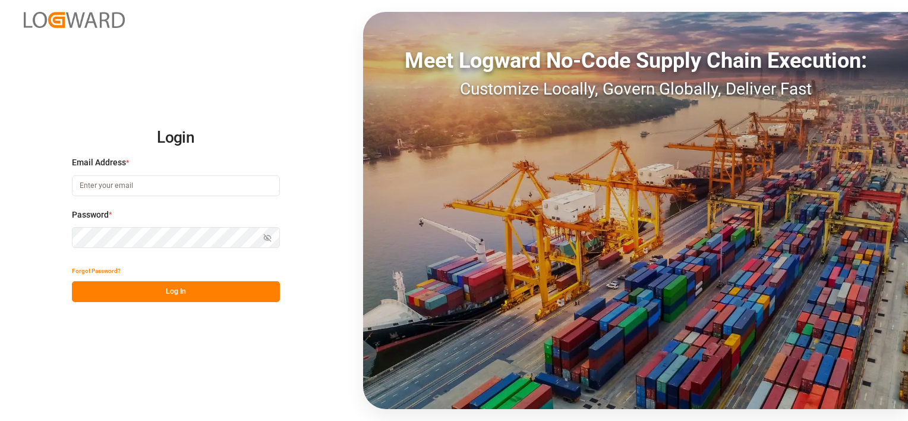 The height and width of the screenshot is (421, 908). What do you see at coordinates (635, 89) in the screenshot?
I see `div: Customize Locally, Govern Globally, Deliver Fast` at bounding box center [635, 89].